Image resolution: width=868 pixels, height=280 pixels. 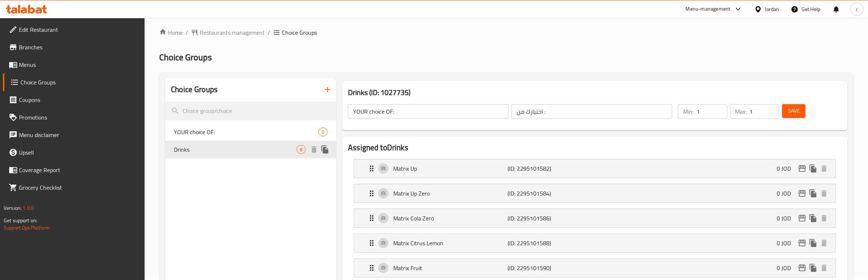 What do you see at coordinates (79, 30) in the screenshot?
I see `span: Edit Restaurant` at bounding box center [79, 30].